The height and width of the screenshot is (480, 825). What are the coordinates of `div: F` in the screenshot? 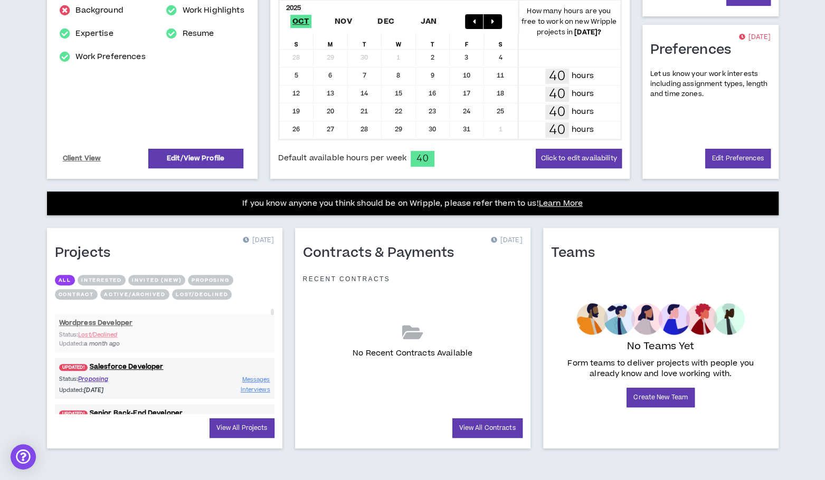 It's located at (467, 41).